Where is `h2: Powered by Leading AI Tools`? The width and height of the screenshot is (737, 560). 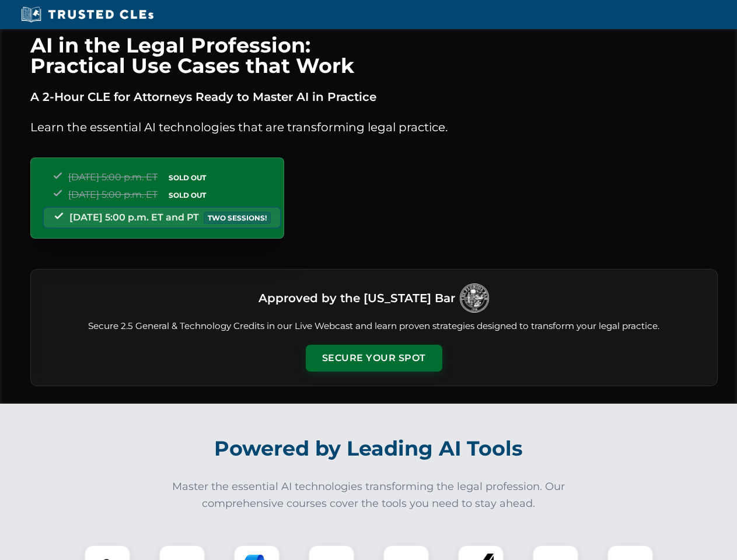
h2: Powered by Leading AI Tools is located at coordinates (369, 448).